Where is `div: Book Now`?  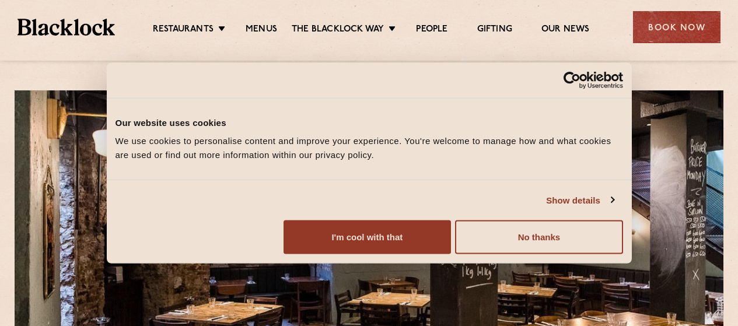
div: Book Now is located at coordinates (677, 27).